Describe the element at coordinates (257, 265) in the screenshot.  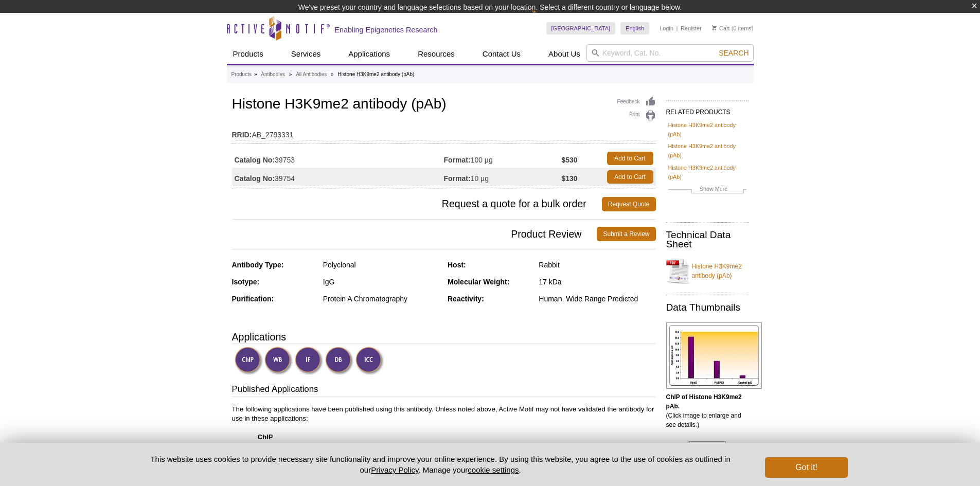
I see `strong: Antibody Type:` at that location.